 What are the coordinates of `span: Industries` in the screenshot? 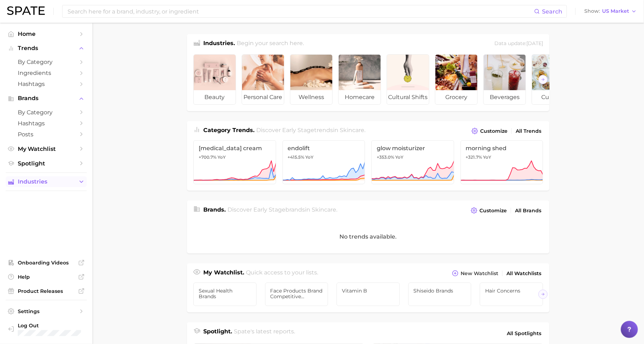 It's located at (46, 182).